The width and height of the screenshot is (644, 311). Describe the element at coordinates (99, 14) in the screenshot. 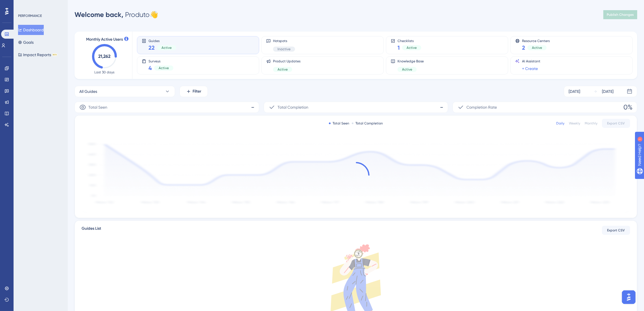

I see `span: Welcome back,` at that location.